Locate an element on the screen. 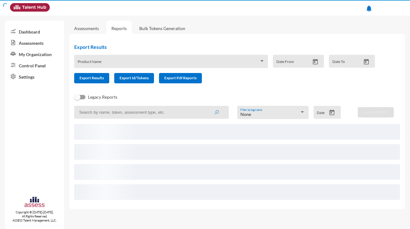 The height and width of the screenshot is (229, 410). span: Legacy Reports is located at coordinates (103, 97).